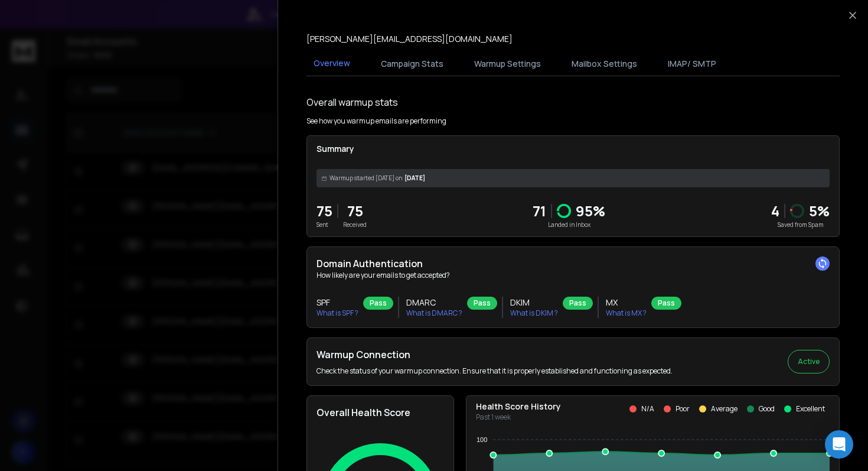 The width and height of the screenshot is (868, 471). I want to click on h2: Warmup Connection, so click(495, 355).